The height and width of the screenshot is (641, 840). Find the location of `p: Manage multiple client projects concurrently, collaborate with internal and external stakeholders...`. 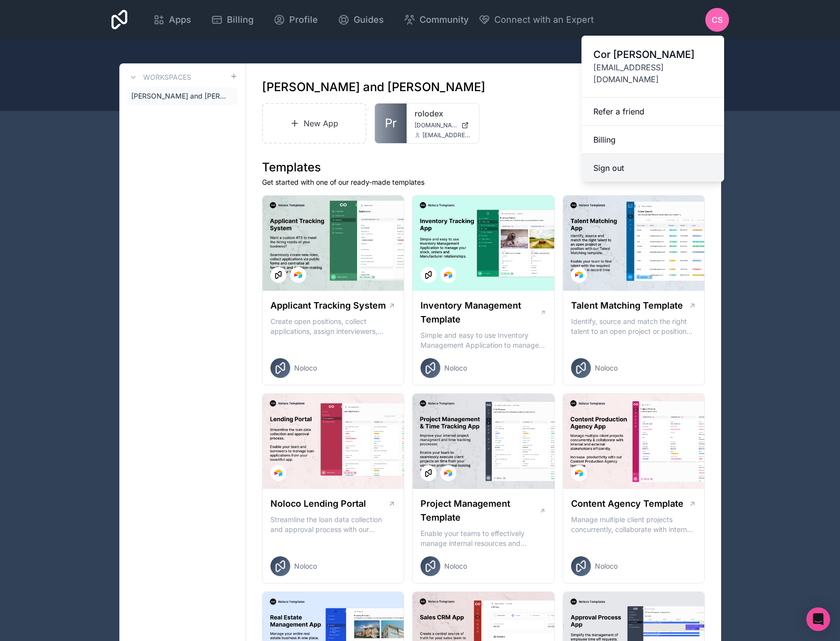

p: Manage multiple client projects concurrently, collaborate with internal and external stakeholders... is located at coordinates (634, 525).